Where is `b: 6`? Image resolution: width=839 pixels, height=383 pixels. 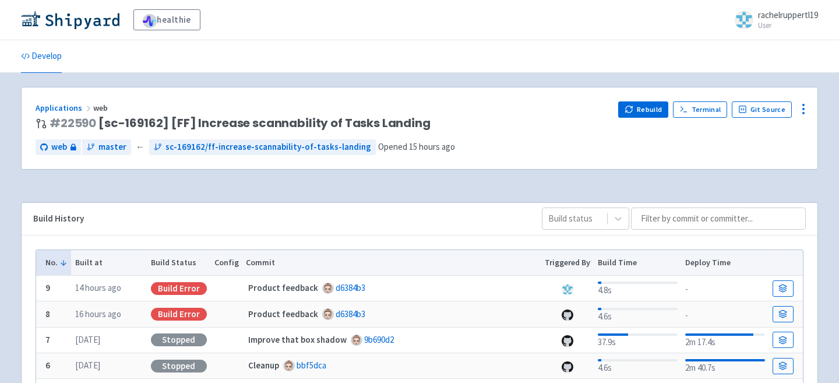 b: 6 is located at coordinates (48, 365).